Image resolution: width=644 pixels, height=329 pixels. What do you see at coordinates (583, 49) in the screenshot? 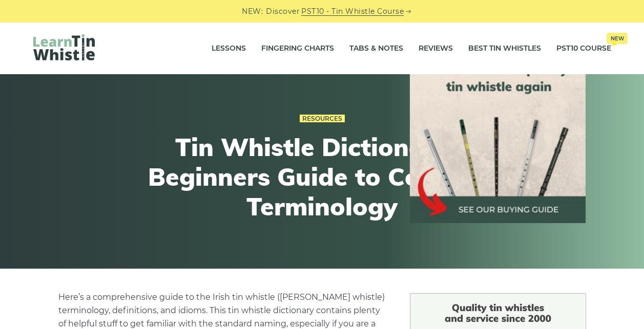
I see `a: PST10 CourseNew` at bounding box center [583, 49].